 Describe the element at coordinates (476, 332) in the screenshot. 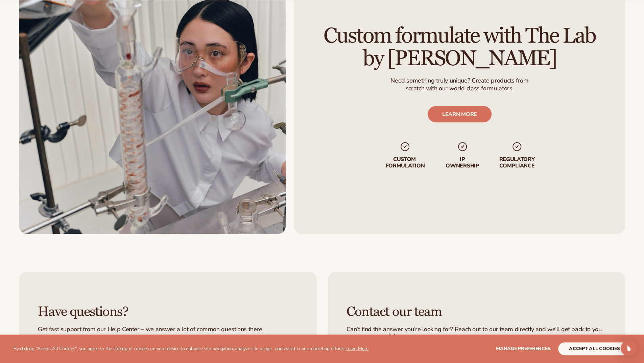

I see `p: Can’t find the answer you’re looking for? Reach out to our team directly and we’ll get back to yo...` at that location.